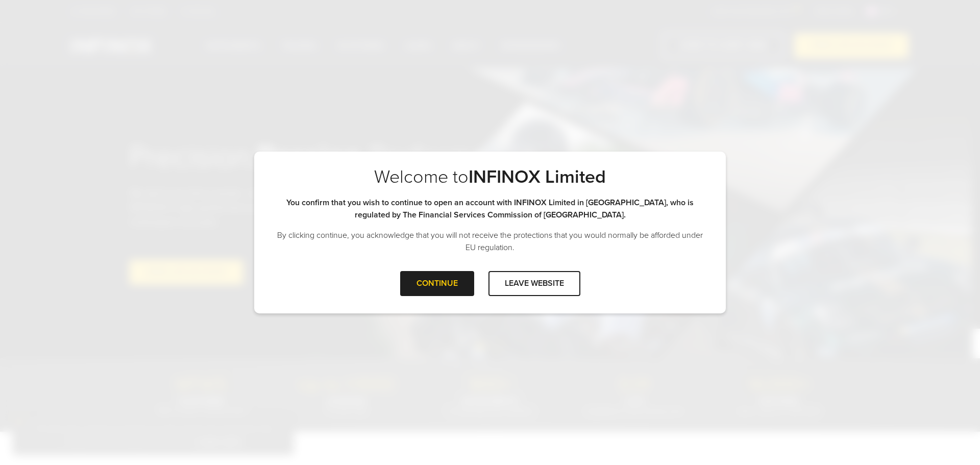 This screenshot has width=980, height=465. What do you see at coordinates (534, 283) in the screenshot?
I see `div: LEAVE WEBSITE` at bounding box center [534, 283].